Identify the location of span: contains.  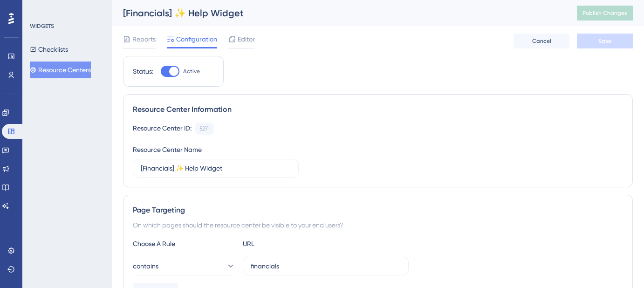
(146, 266).